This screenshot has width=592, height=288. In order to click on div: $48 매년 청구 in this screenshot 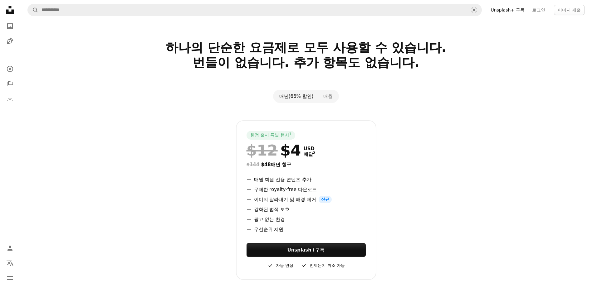, I will do `click(306, 165)`.